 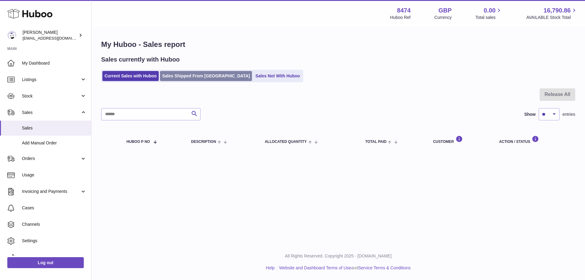 What do you see at coordinates (552, 17) in the screenshot?
I see `span: AVAILABLE Stock Total` at bounding box center [552, 17].